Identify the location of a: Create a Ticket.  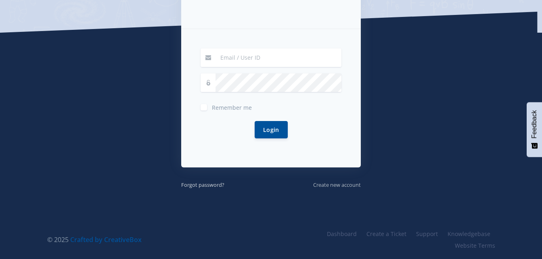
(386, 234).